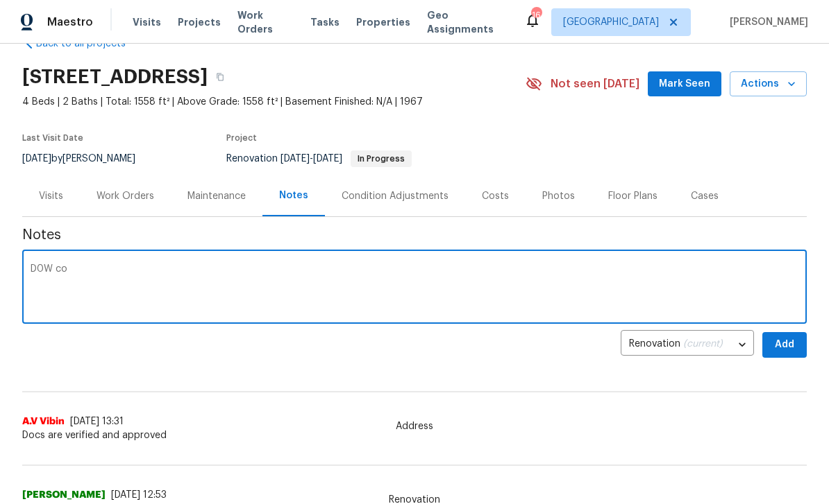 This screenshot has height=504, width=829. What do you see at coordinates (684, 84) in the screenshot?
I see `button: Mark Seen` at bounding box center [684, 84].